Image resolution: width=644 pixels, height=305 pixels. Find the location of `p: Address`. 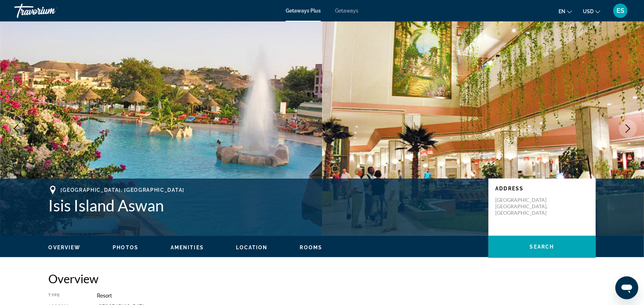

p: Address is located at coordinates (542, 189).